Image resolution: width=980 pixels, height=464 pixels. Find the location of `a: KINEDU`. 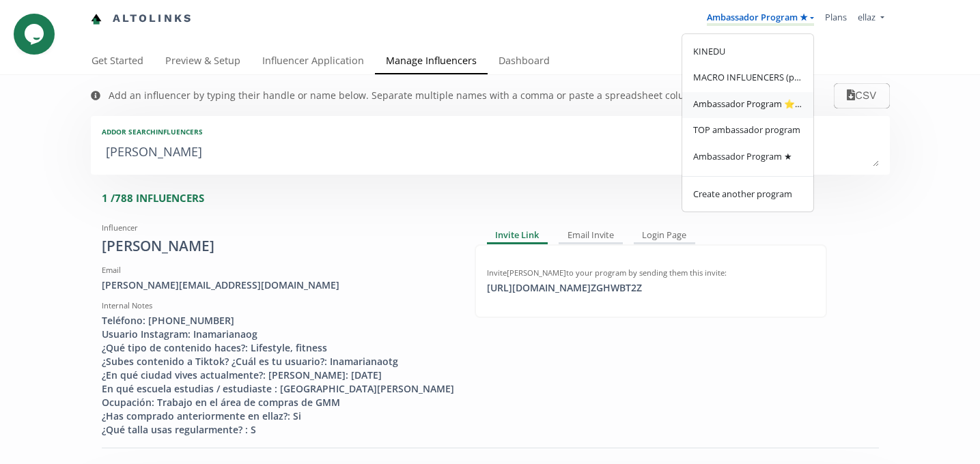

a: KINEDU is located at coordinates (748, 52).